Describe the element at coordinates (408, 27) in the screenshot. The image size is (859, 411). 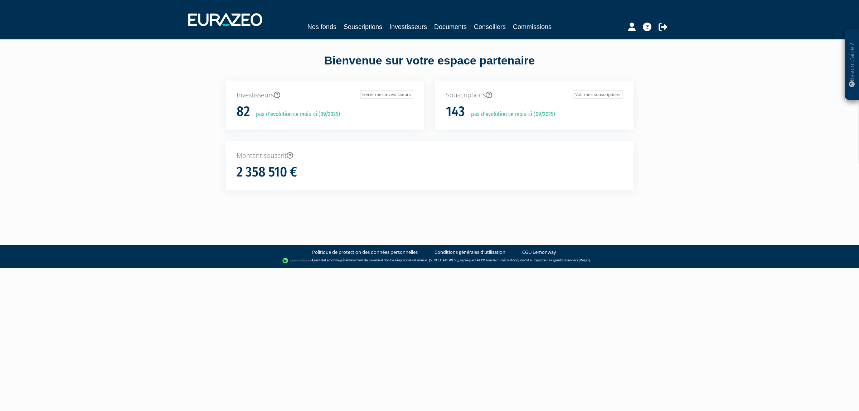
I see `a: Investisseurs` at that location.